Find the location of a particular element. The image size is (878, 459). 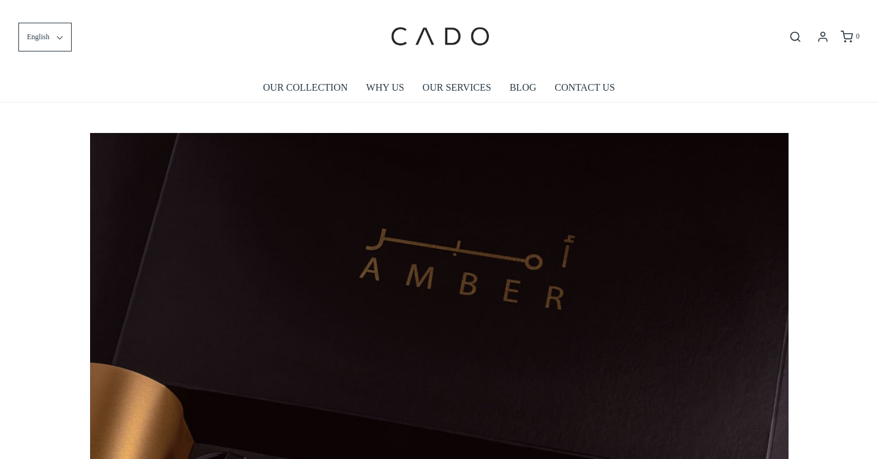

a: OUR SERVICES is located at coordinates (457, 88).